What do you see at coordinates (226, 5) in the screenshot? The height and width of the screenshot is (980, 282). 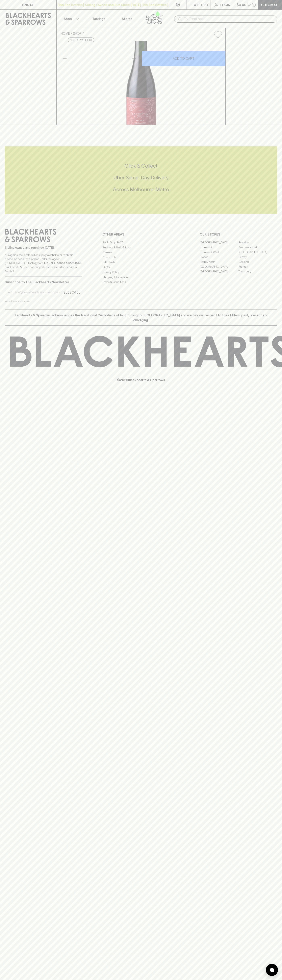 I see `p: Login` at bounding box center [226, 5].